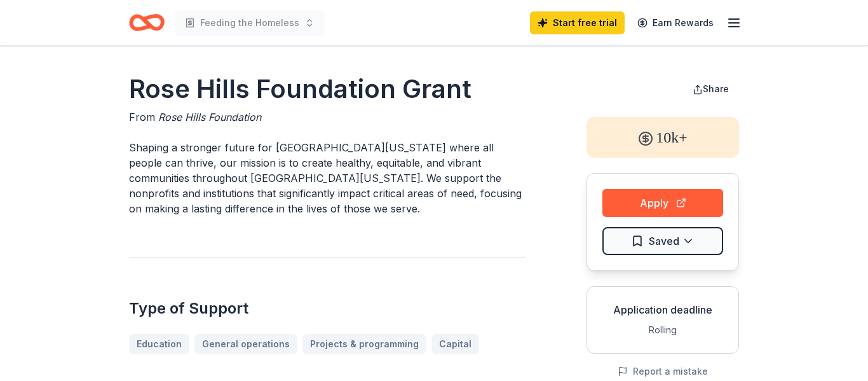  Describe the element at coordinates (455, 344) in the screenshot. I see `a: Capital` at that location.